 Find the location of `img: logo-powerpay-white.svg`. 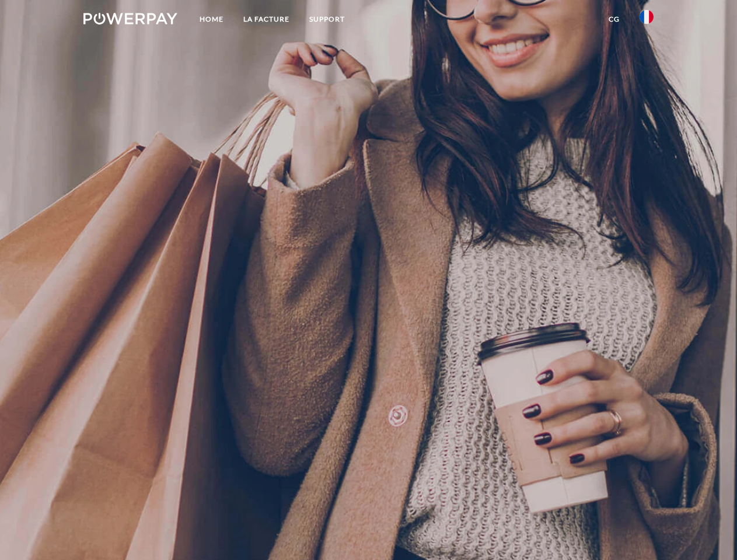

img: logo-powerpay-white.svg is located at coordinates (130, 19).